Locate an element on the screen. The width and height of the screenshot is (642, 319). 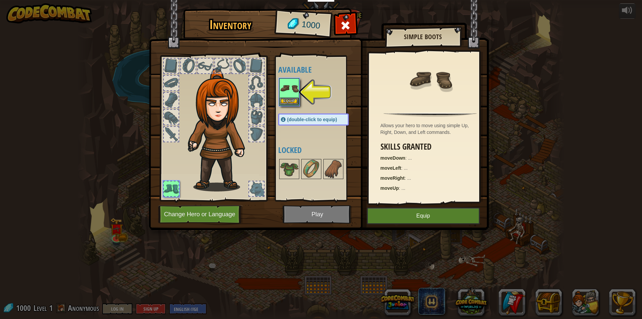
strong: moveLeft is located at coordinates (391, 168).